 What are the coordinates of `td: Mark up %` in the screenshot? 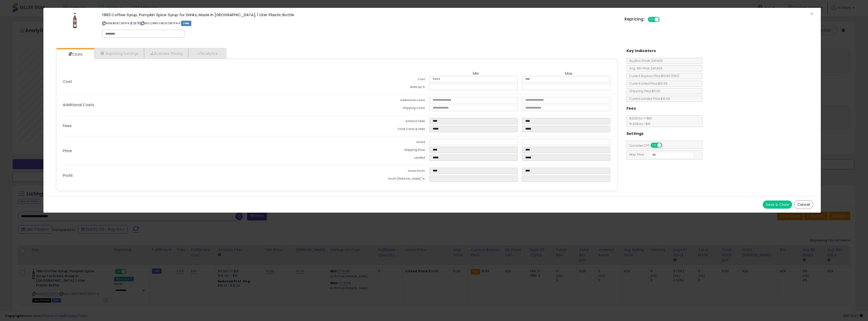 It's located at (383, 87).